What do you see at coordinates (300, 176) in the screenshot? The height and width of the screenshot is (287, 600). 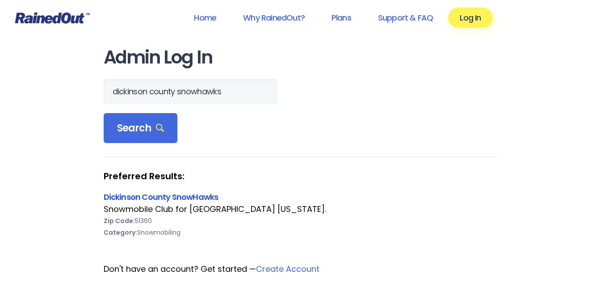 I see `strong: Preferred Results:` at bounding box center [300, 176].